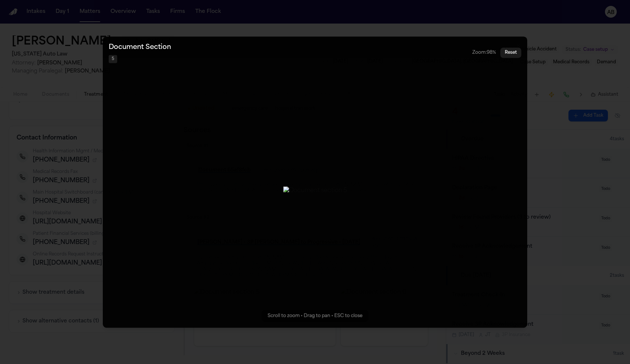 The width and height of the screenshot is (630, 364). Describe the element at coordinates (510, 53) in the screenshot. I see `button: Reset` at that location.